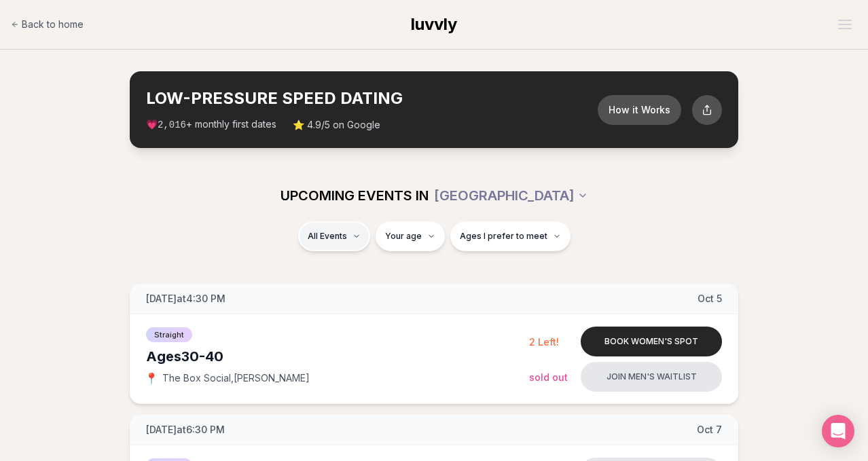  I want to click on h2: LOW-PRESSURE SPEED DATING, so click(372, 98).